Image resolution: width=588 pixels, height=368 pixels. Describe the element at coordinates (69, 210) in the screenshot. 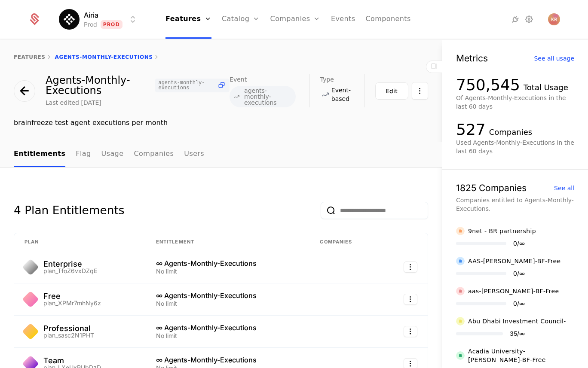

I see `div: 4 Plan Entitlements` at that location.